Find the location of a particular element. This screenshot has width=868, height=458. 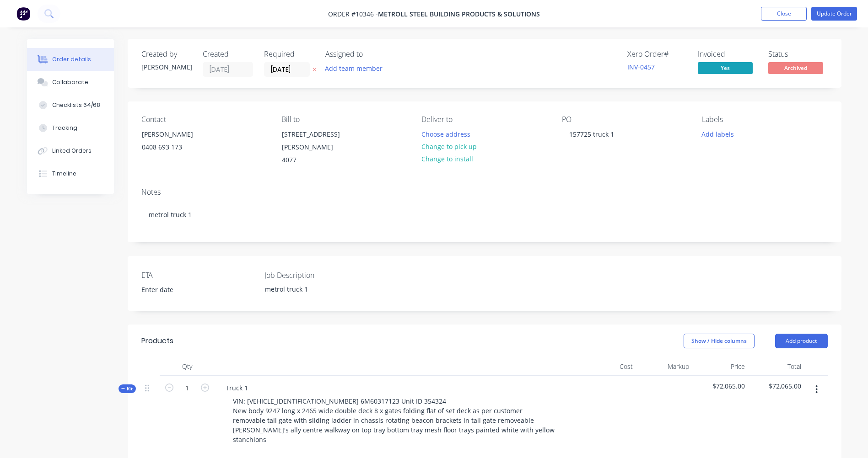

span: Kit is located at coordinates (127, 389).